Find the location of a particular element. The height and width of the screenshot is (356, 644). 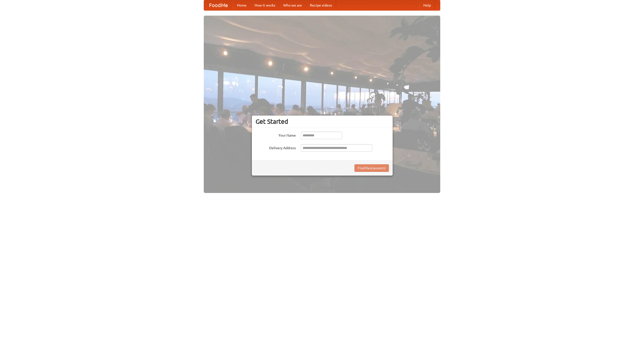

label: Delivery Address is located at coordinates (276, 147).